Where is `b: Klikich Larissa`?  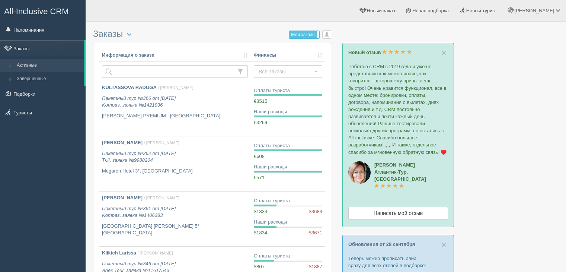
b: Klikich Larissa is located at coordinates (119, 252).